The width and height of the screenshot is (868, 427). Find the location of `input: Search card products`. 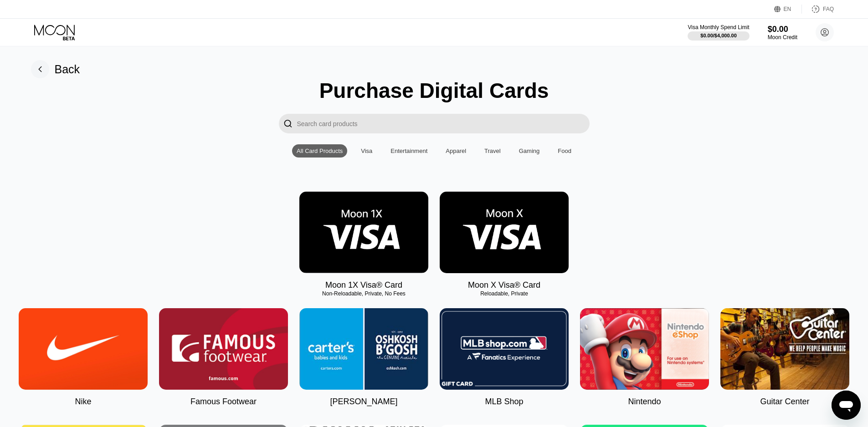

input: Search card products is located at coordinates (444, 123).